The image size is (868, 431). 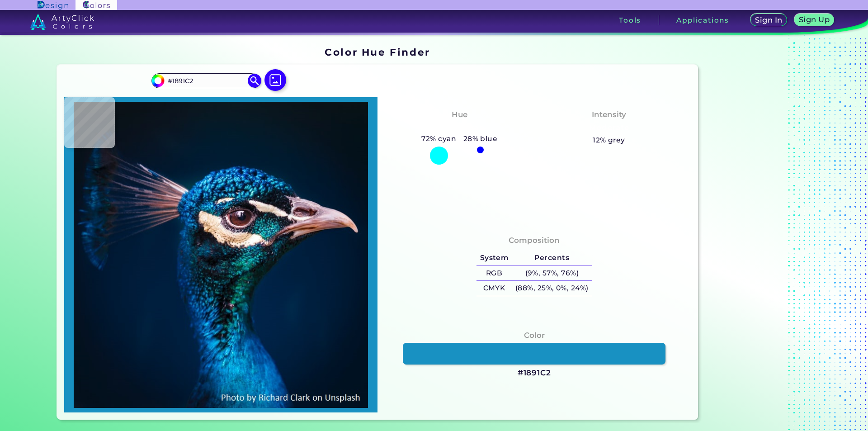 What do you see at coordinates (460, 114) in the screenshot?
I see `h4: Hue` at bounding box center [460, 114].